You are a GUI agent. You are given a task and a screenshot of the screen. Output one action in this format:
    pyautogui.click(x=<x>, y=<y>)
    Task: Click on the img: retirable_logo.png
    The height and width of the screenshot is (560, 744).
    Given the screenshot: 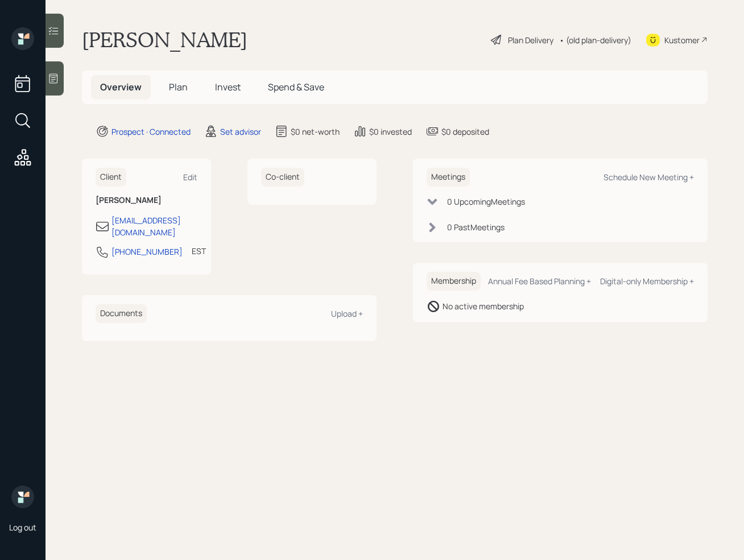 What is the action you would take?
    pyautogui.click(x=23, y=497)
    